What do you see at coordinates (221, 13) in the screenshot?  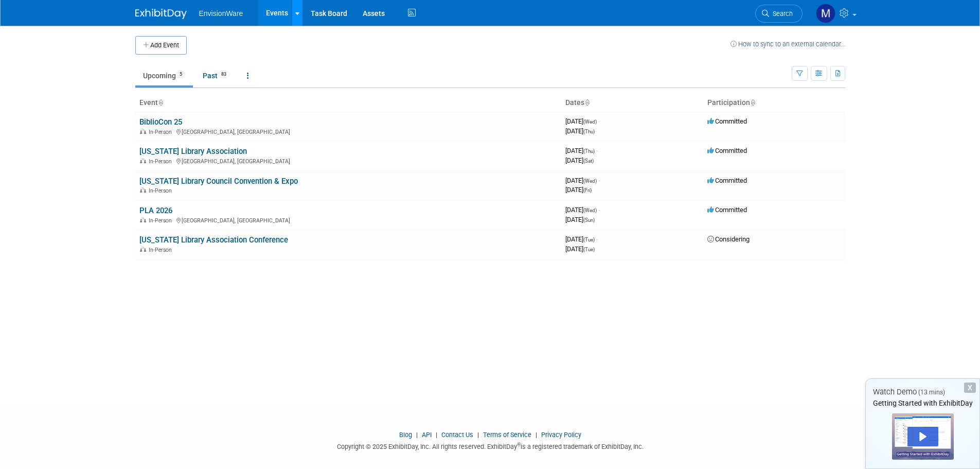 I see `span: EnvisionWare` at bounding box center [221, 13].